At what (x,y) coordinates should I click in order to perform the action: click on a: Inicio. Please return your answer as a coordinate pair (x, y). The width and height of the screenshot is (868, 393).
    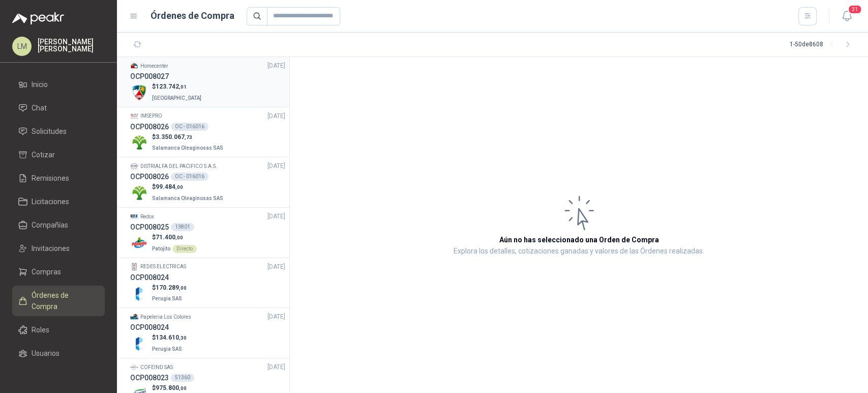
    Looking at the image, I should click on (59, 85).